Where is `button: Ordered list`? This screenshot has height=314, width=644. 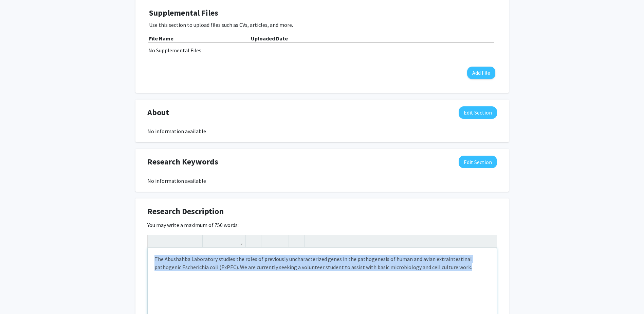
button: Ordered list is located at coordinates (281, 241).